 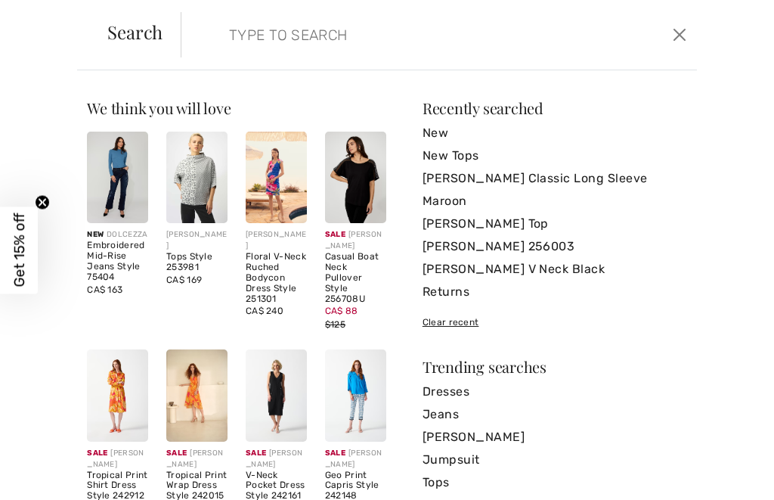 I want to click on a: Casual Boat Neck Pullover Style 256708U. Black, so click(x=355, y=177).